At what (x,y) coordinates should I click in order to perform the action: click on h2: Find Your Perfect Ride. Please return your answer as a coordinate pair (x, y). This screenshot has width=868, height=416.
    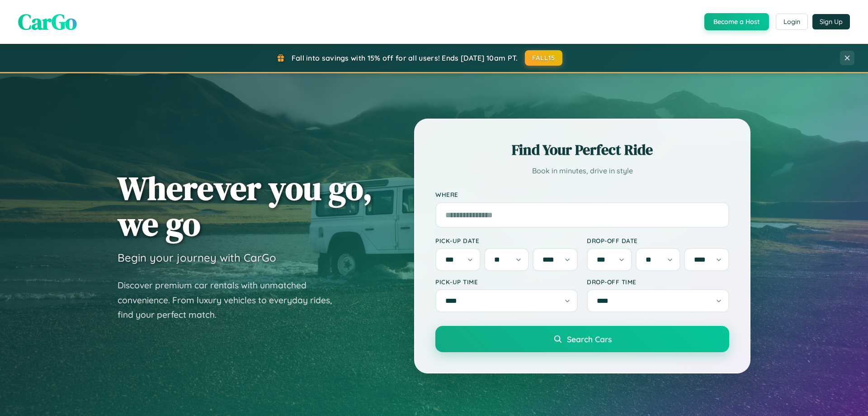
    Looking at the image, I should click on (582, 150).